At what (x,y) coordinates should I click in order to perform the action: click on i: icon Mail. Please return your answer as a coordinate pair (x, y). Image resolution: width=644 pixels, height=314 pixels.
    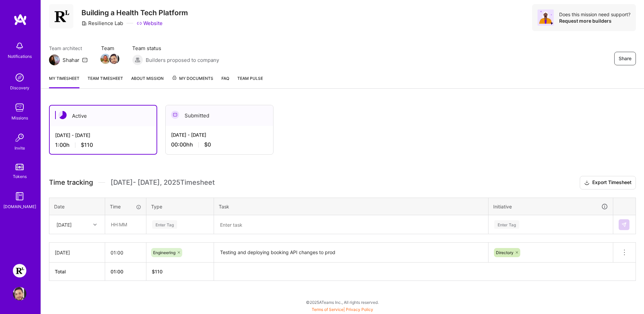
    Looking at the image, I should click on (85, 60).